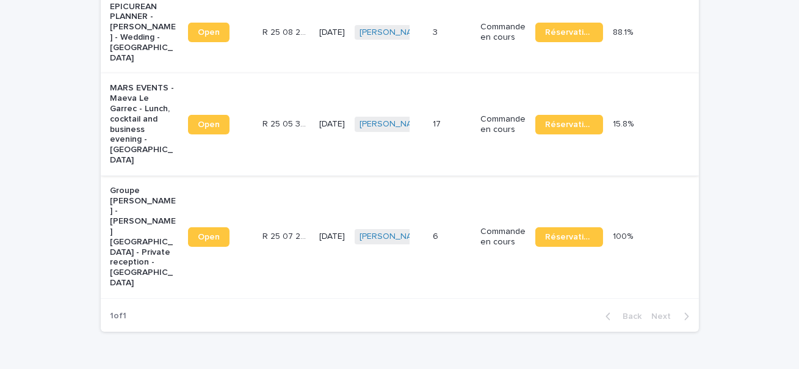 The width and height of the screenshot is (799, 369). I want to click on p: 6, so click(436, 235).